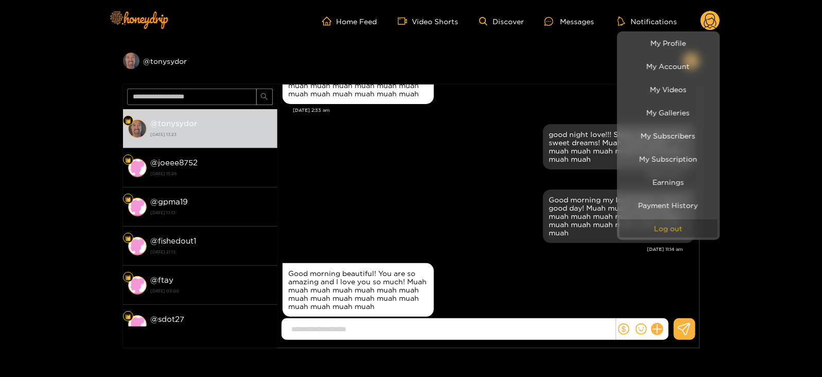 Image resolution: width=822 pixels, height=377 pixels. What do you see at coordinates (669, 205) in the screenshot?
I see `a: Payment History` at bounding box center [669, 205].